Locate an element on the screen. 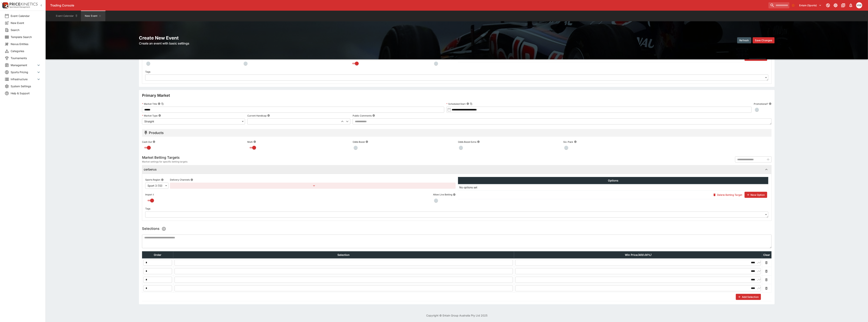 The width and height of the screenshot is (868, 322). button: Odds Boost Extra is located at coordinates (478, 142).